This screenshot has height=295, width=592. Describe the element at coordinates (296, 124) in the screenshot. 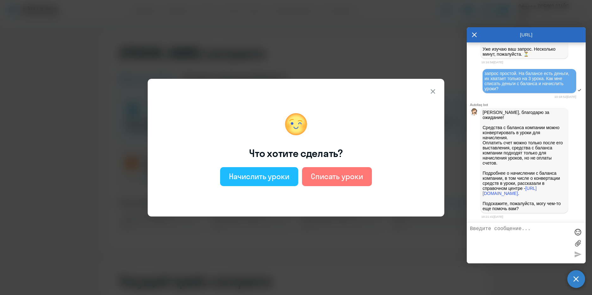

I see `img: wink.png` at that location.